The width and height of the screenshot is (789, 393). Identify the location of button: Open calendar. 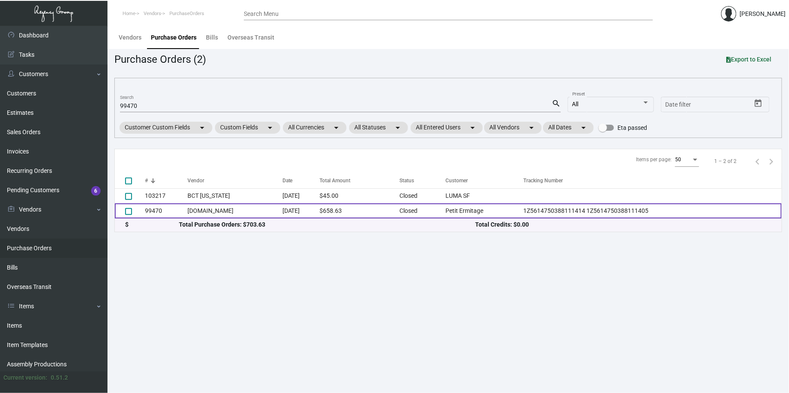
(758, 104).